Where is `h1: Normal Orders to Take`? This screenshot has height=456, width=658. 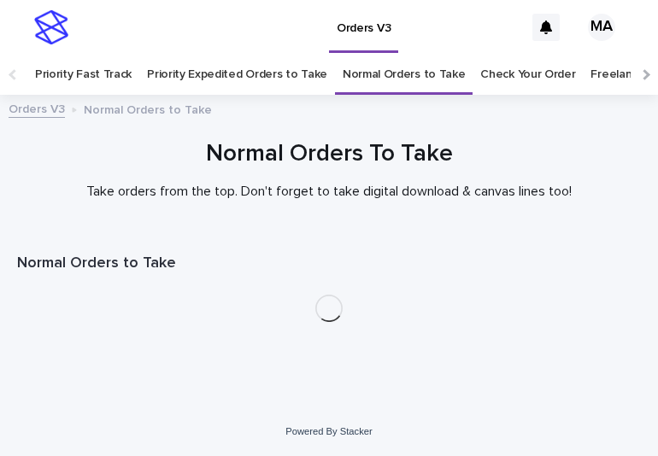 h1: Normal Orders to Take is located at coordinates (329, 264).